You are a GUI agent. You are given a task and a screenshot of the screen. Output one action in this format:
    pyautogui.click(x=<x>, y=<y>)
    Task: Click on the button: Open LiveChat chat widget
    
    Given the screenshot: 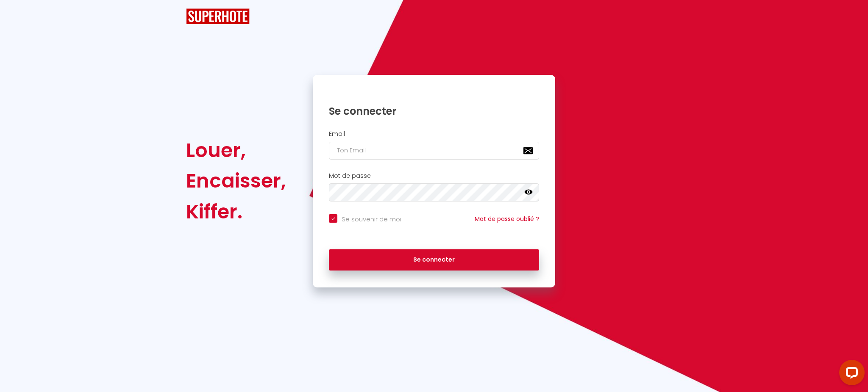 What is the action you would take?
    pyautogui.click(x=19, y=16)
    